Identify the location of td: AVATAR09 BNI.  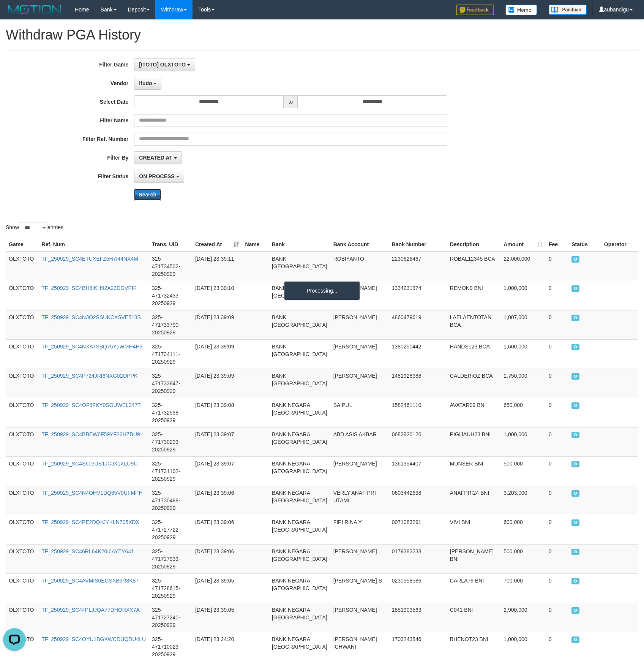
(474, 412).